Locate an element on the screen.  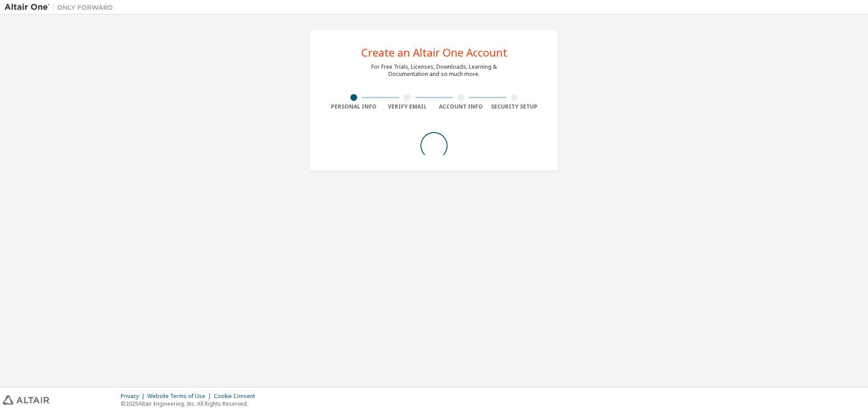
img: Altair One is located at coordinates (61, 7).